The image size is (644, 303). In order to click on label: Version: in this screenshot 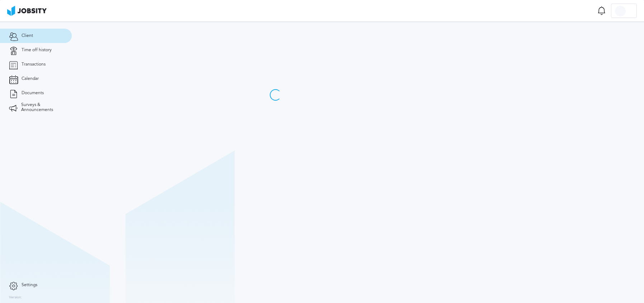, I will do `click(16, 298)`.